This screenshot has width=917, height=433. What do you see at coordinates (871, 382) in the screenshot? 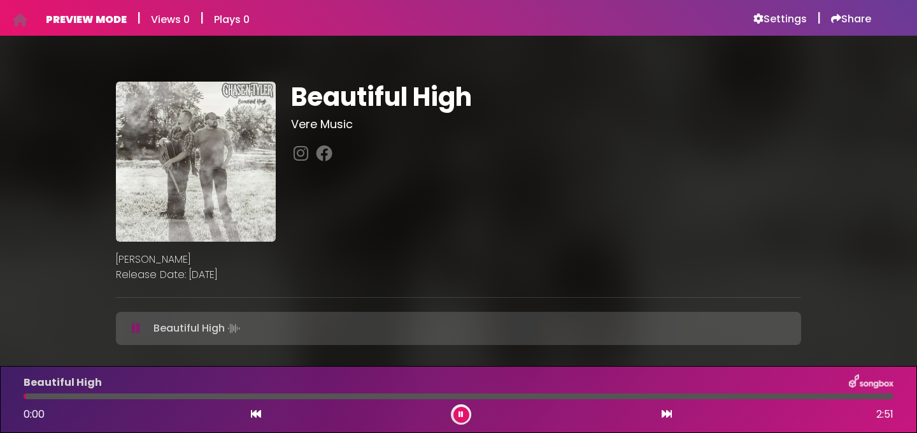
I see `img: songbox-logo-white.png` at bounding box center [871, 382].